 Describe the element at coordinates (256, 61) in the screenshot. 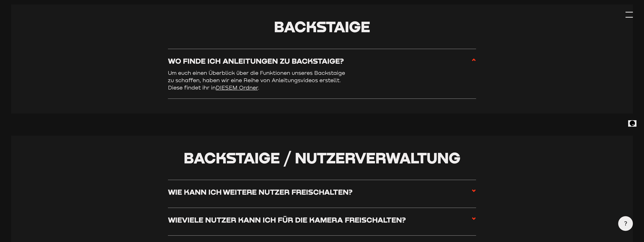

I see `h3: Wo finde ich Anleitungen zu Backstaige?` at that location.